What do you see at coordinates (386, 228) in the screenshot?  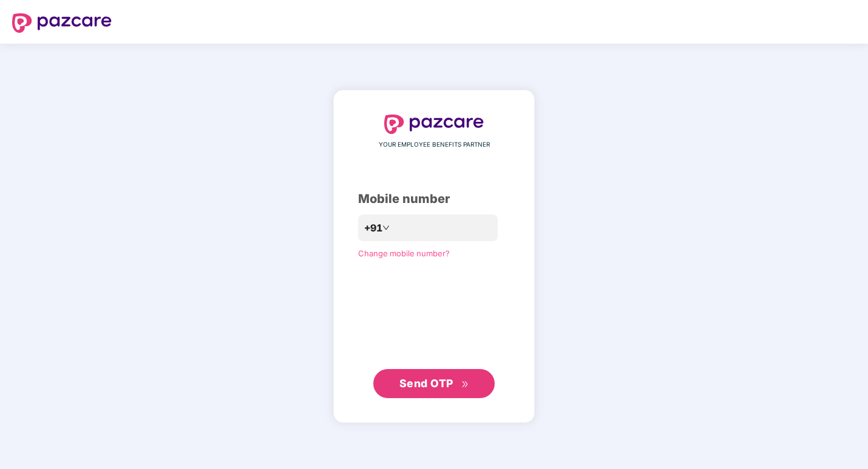 I see `span: down` at bounding box center [386, 228].